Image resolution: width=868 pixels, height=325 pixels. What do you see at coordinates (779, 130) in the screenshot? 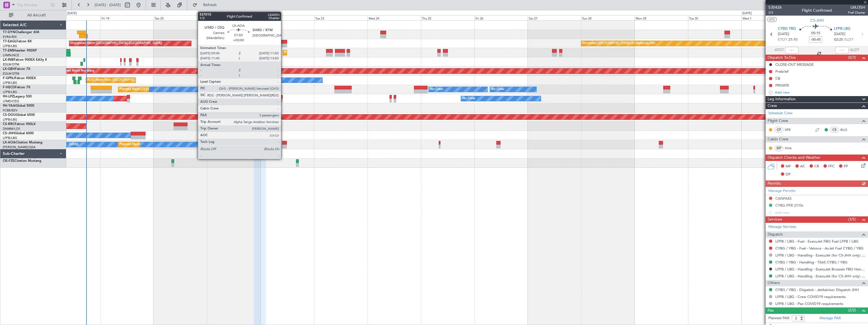
I see `div: CP` at bounding box center [779, 130].